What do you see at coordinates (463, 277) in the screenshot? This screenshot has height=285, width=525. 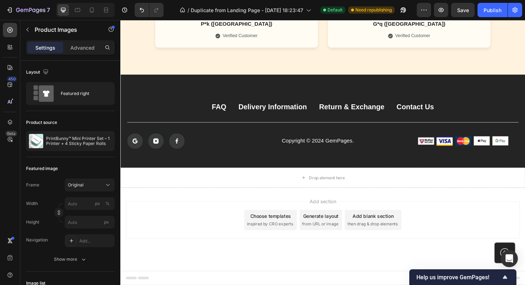 I see `button: Show survey - Help us improve GemPages!` at bounding box center [463, 277].